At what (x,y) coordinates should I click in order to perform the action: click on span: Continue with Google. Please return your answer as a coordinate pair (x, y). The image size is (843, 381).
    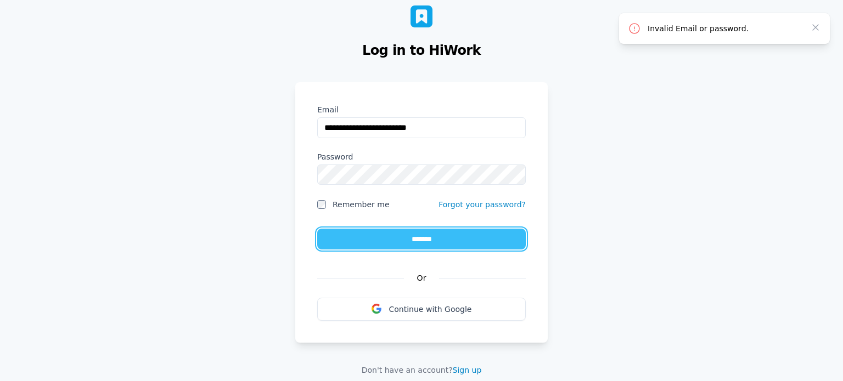
    Looking at the image, I should click on (430, 309).